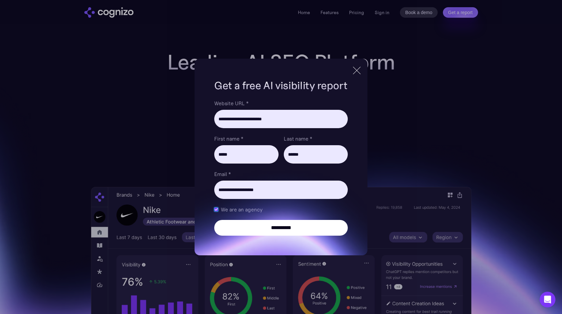 The image size is (562, 314). Describe the element at coordinates (281, 168) in the screenshot. I see `form: Brand Report Form` at that location.